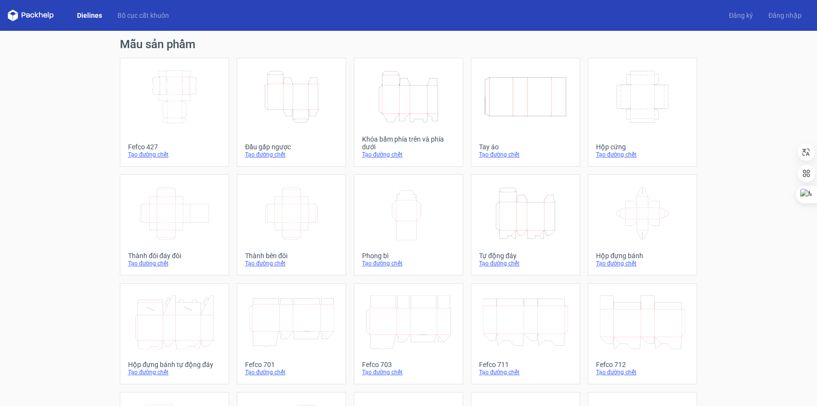 The width and height of the screenshot is (817, 406). I want to click on font: Fefco 703, so click(377, 365).